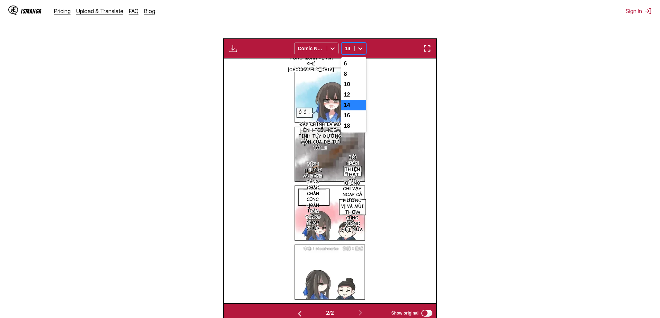 The image size is (660, 318). What do you see at coordinates (354, 64) in the screenshot?
I see `div: 6` at bounding box center [354, 64].